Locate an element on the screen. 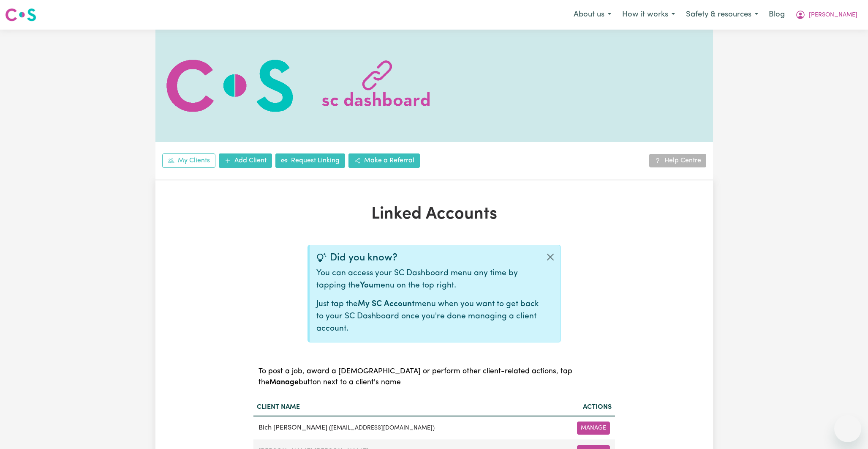 The image size is (868, 449). a: Add Client is located at coordinates (245, 161).